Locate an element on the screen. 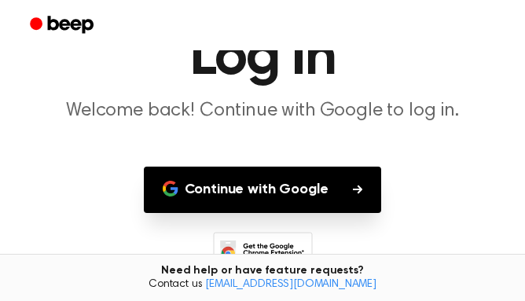  h1: Log In is located at coordinates (262, 58).